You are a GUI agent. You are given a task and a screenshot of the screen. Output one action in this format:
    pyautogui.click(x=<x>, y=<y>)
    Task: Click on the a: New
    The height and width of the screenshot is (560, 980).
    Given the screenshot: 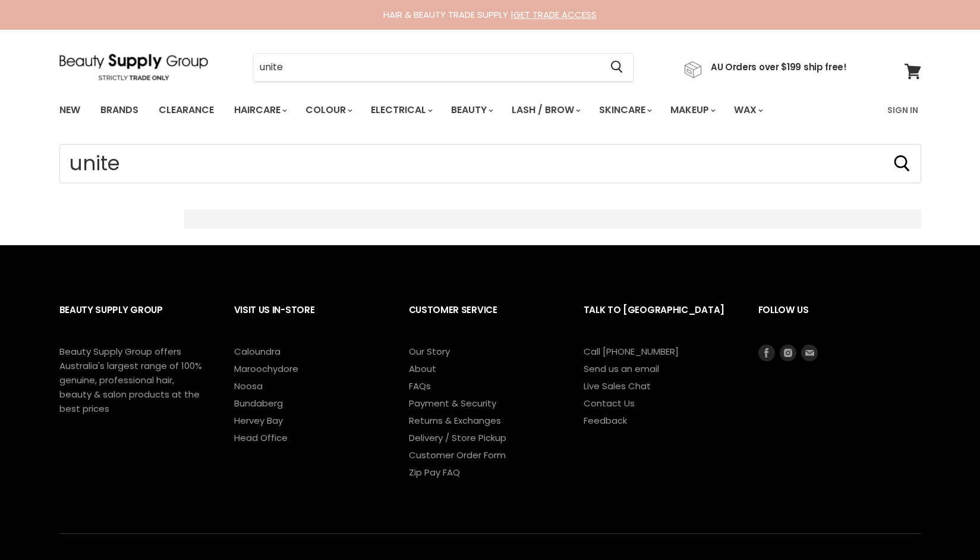 What is the action you would take?
    pyautogui.click(x=69, y=110)
    